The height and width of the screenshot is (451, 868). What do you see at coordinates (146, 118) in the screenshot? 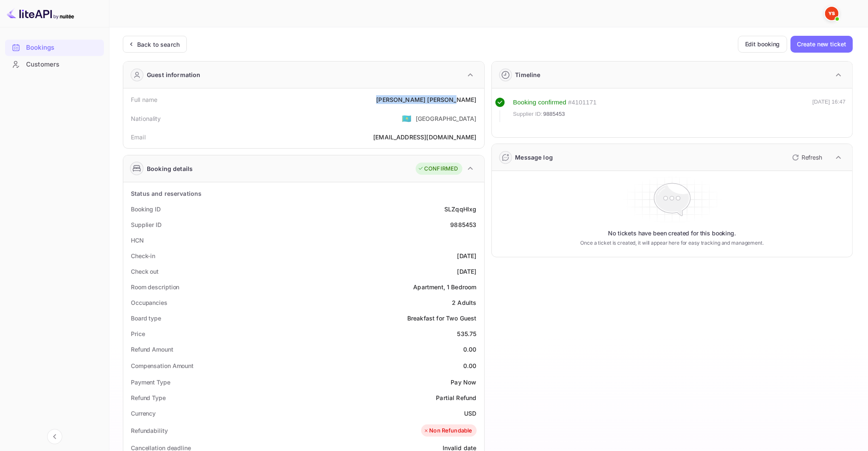
I see `div: Nationality` at bounding box center [146, 118].